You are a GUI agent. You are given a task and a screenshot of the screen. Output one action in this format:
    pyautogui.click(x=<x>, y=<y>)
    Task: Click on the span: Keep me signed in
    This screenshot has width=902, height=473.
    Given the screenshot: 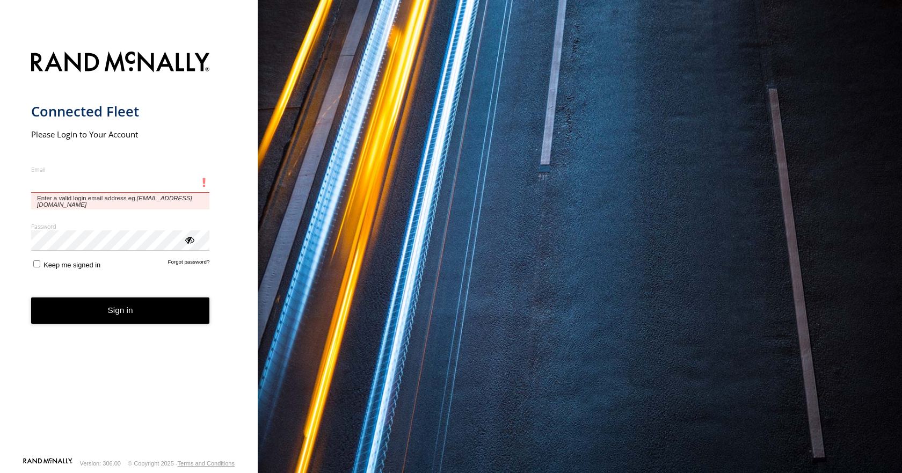 What is the action you would take?
    pyautogui.click(x=72, y=265)
    